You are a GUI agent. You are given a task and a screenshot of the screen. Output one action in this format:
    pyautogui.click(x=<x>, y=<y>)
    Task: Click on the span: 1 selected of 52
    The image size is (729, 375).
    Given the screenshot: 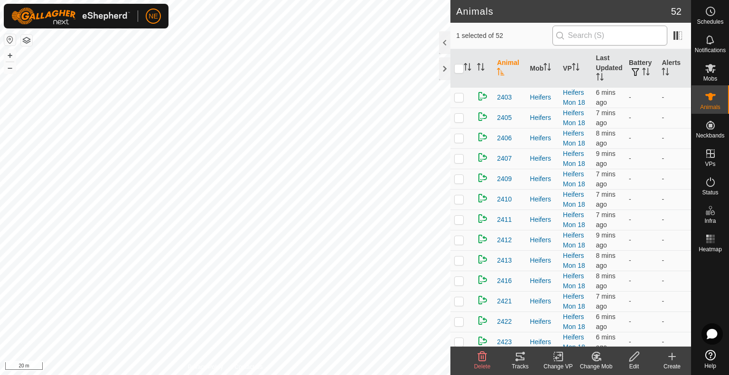 What is the action you would take?
    pyautogui.click(x=504, y=36)
    